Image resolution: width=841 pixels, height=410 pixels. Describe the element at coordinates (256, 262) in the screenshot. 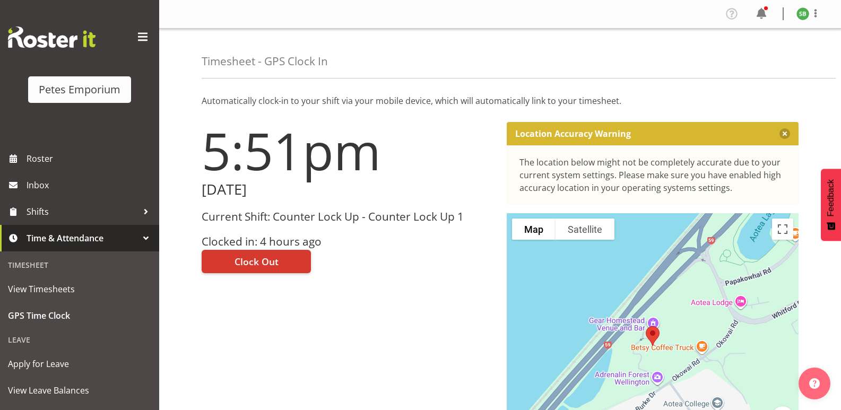

I see `button: Clock Out` at that location.